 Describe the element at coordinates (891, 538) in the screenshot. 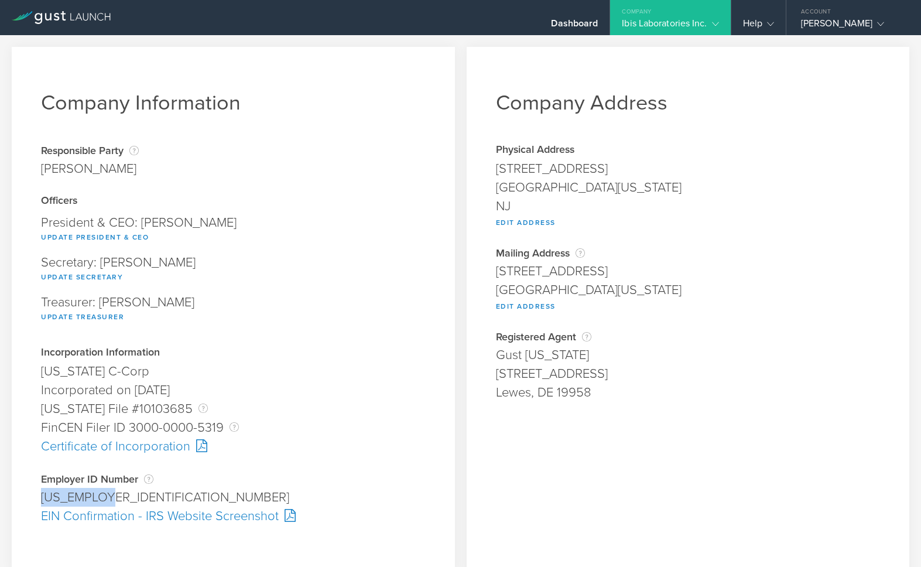

I see `div: Chat Widget` at that location.